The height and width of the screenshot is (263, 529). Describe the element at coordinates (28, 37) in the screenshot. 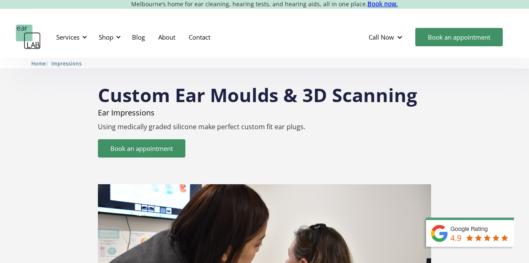

I see `a: home` at that location.